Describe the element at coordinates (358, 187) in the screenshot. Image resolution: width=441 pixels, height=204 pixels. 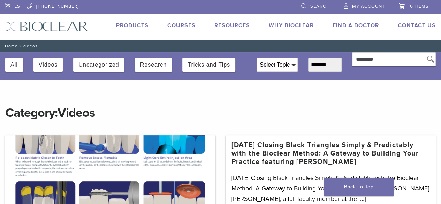
I see `a: Back To Top` at that location.